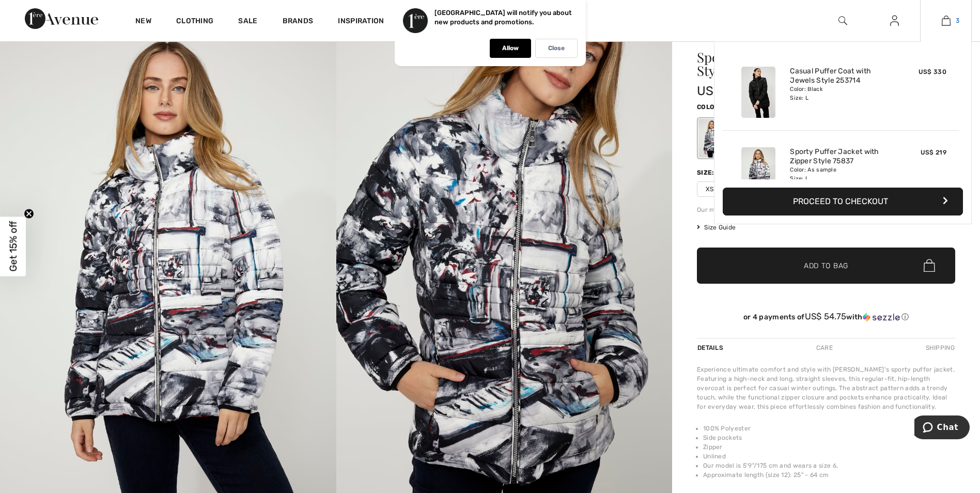 The height and width of the screenshot is (493, 980). Describe the element at coordinates (958, 21) in the screenshot. I see `span: 3` at that location.